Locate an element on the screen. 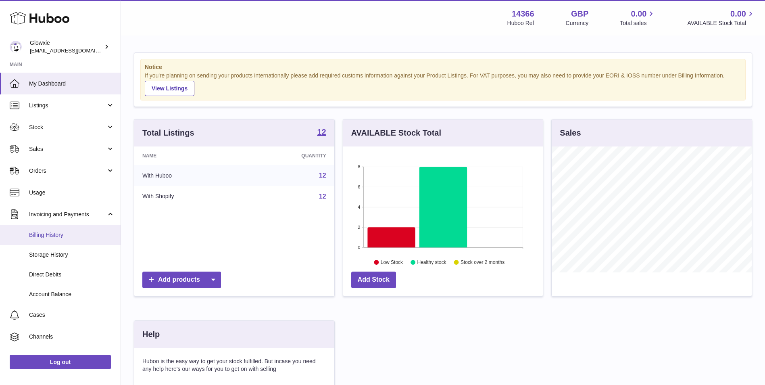  strong: 12 is located at coordinates (321, 132).